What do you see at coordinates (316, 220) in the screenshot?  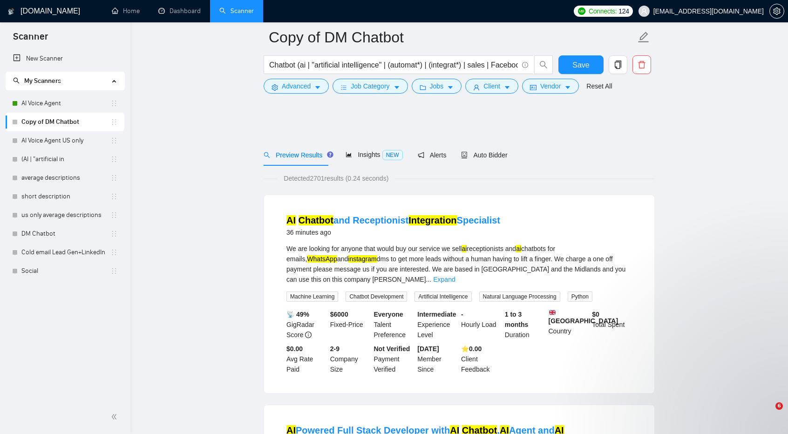 I see `mark: Chatbot` at bounding box center [316, 220].